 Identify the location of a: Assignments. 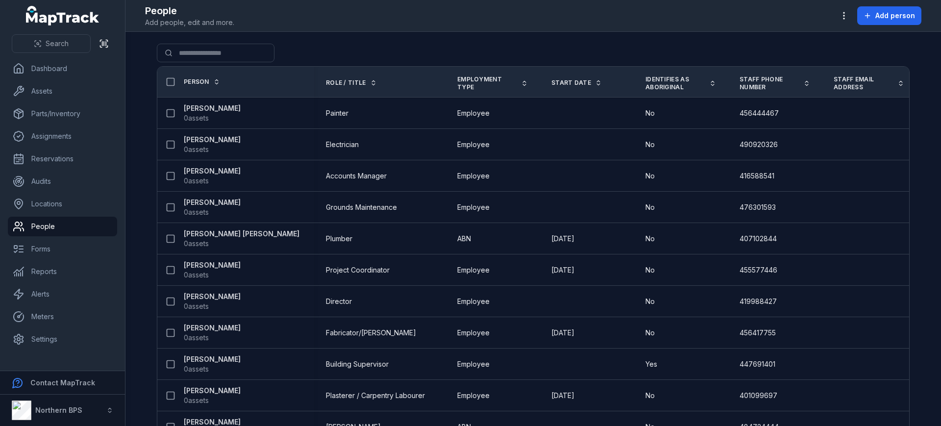
(62, 136).